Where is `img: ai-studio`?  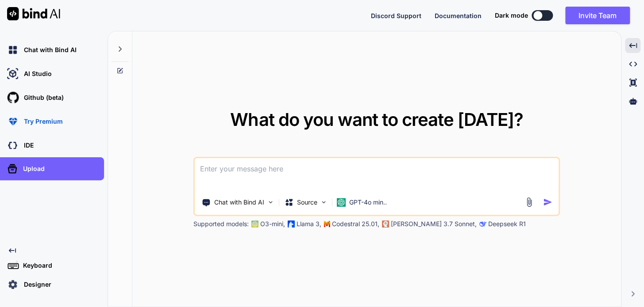 img: ai-studio is located at coordinates (13, 73).